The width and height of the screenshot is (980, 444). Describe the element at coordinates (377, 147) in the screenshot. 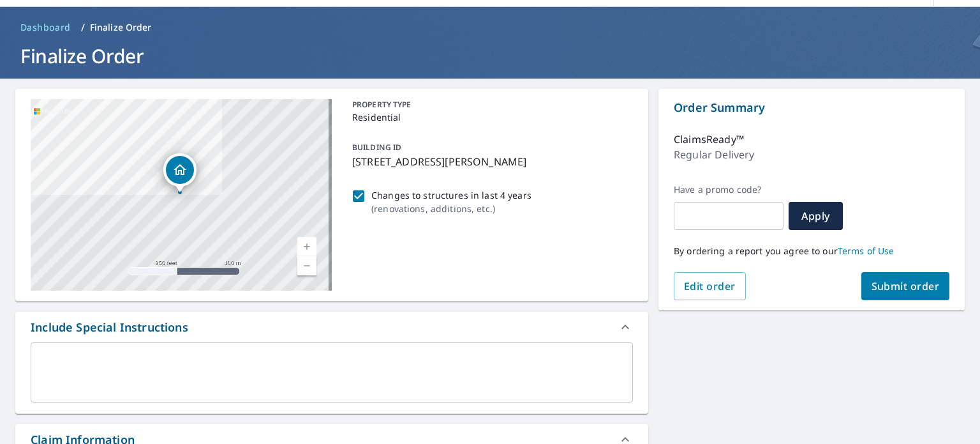

I see `p: BUILDING ID` at that location.